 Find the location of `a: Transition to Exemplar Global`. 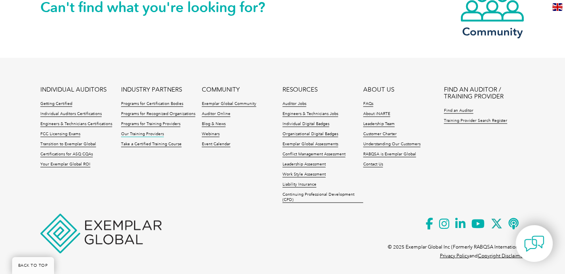

a: Transition to Exemplar Global is located at coordinates (68, 145).